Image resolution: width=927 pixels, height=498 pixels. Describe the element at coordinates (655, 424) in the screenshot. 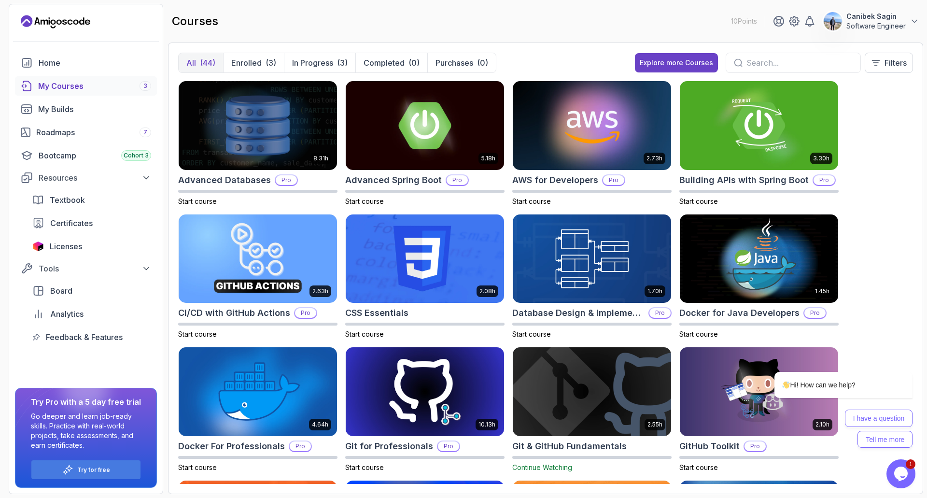

I see `p: 2.55h` at that location.